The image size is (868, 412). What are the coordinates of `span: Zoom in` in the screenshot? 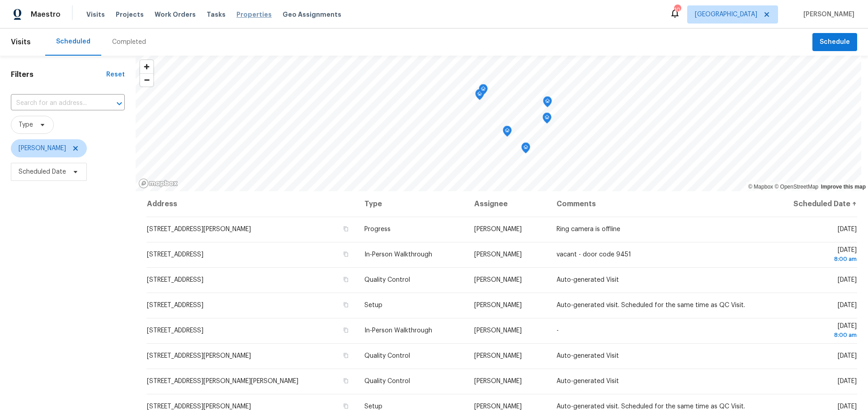 It's located at (147, 67).